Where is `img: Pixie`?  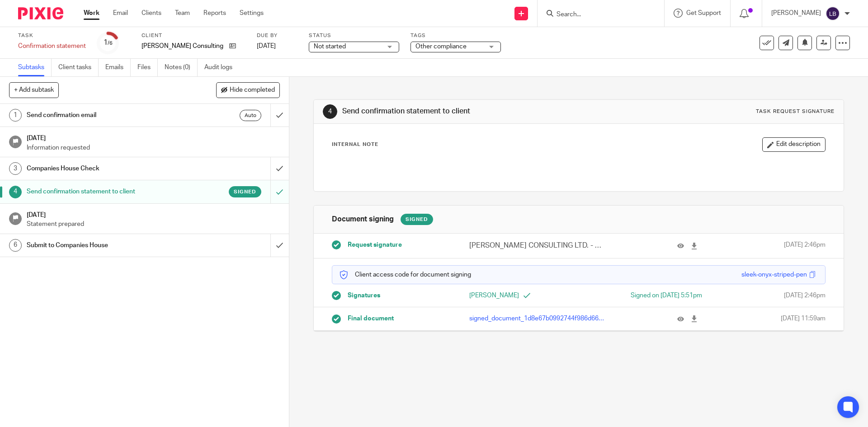
img: Pixie is located at coordinates (41, 13).